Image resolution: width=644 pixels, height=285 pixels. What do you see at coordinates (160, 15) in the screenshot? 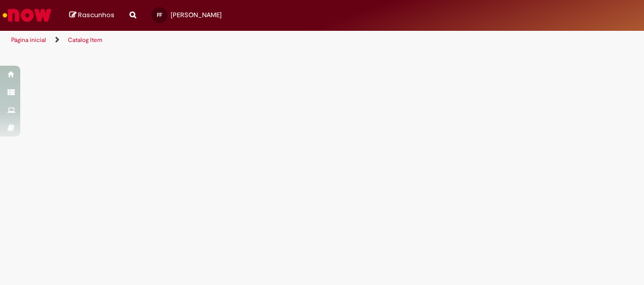
I see `span: FF` at bounding box center [160, 15].